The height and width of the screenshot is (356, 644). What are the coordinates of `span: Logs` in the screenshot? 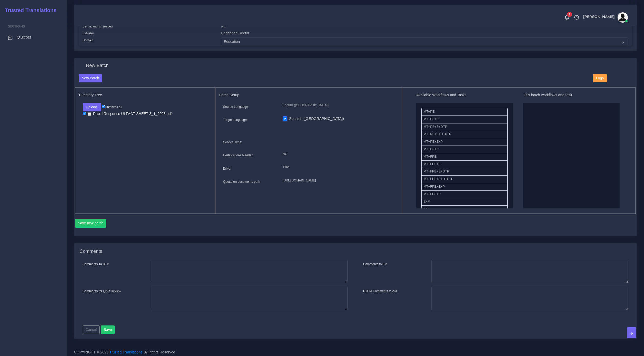 It's located at (600, 78).